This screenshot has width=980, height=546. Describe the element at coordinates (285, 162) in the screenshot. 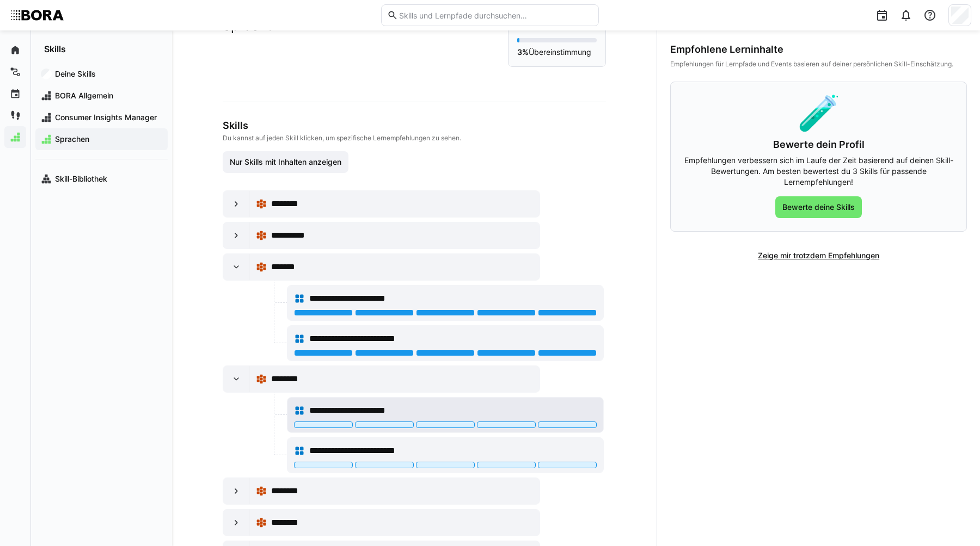

I see `span: Nur Skills mit Inhalten anzeigen` at that location.